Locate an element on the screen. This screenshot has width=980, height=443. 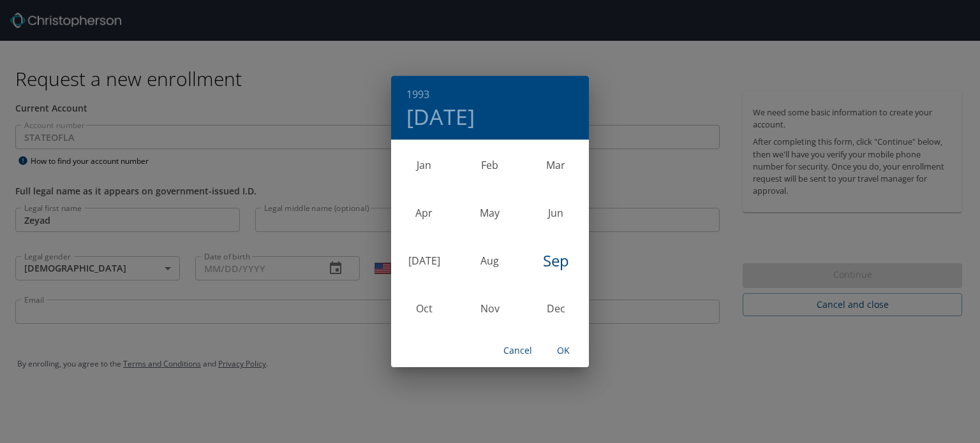
div: Jun is located at coordinates (556, 212).